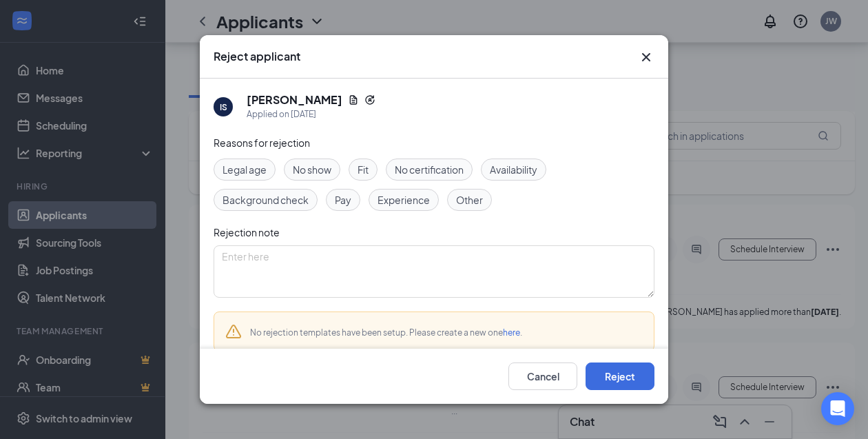  What do you see at coordinates (262, 143) in the screenshot?
I see `span: Reasons for rejection` at bounding box center [262, 143].